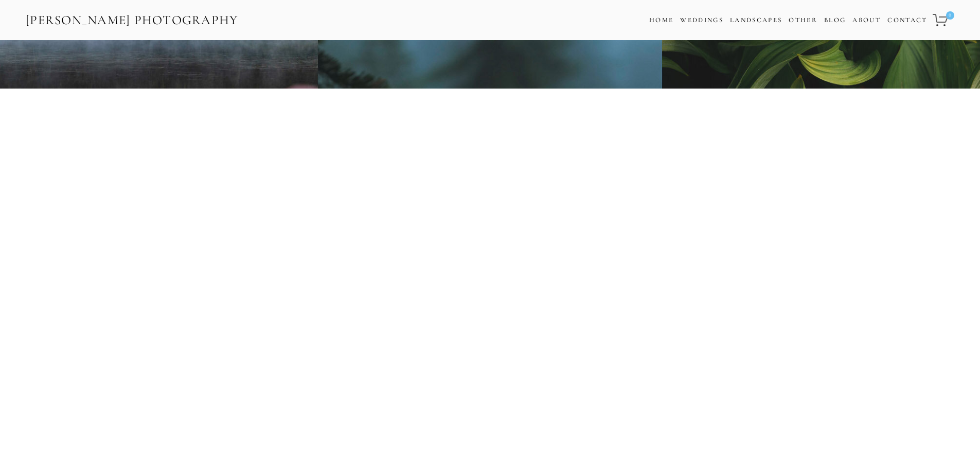 This screenshot has height=469, width=980. What do you see at coordinates (943, 20) in the screenshot?
I see `a: 0 items in cart` at bounding box center [943, 20].